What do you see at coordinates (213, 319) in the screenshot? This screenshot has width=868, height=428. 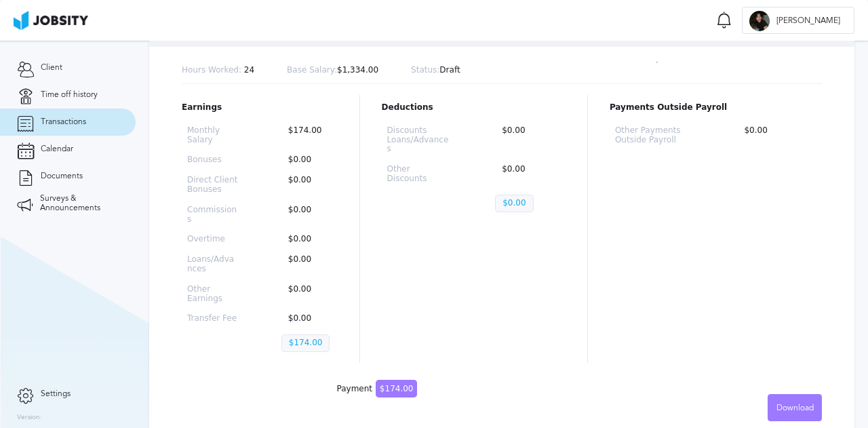 I see `p: Transfer Fee` at bounding box center [213, 319].